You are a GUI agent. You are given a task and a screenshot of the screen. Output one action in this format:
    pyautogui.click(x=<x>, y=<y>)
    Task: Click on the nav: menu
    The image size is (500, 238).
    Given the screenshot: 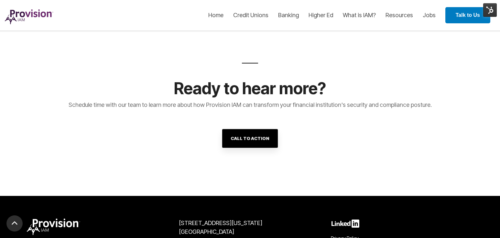 What is the action you would take?
    pyautogui.click(x=322, y=15)
    